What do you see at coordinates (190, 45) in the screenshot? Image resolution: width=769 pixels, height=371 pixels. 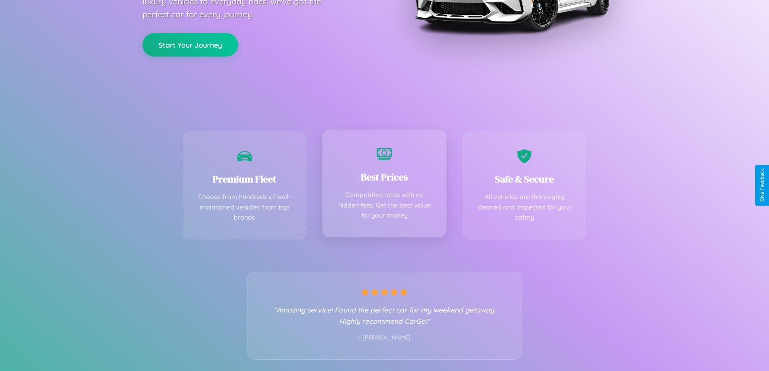 I see `button: Start Your Journey` at bounding box center [190, 45].